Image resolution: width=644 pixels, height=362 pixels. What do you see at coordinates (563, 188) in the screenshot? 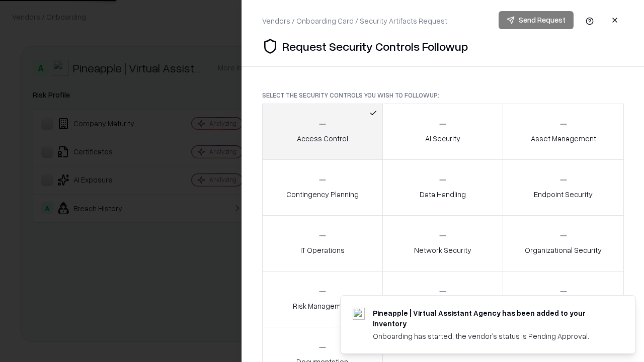
I see `button: Endpoint Security` at bounding box center [563, 188].